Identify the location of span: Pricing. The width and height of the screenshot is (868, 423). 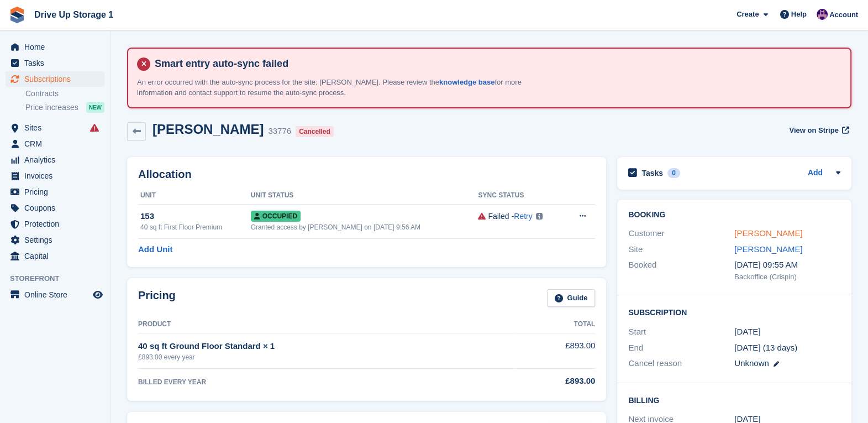
(58, 192).